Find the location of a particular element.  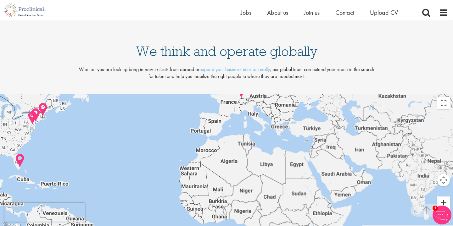

button: Toggle fullscreen view is located at coordinates (444, 103).